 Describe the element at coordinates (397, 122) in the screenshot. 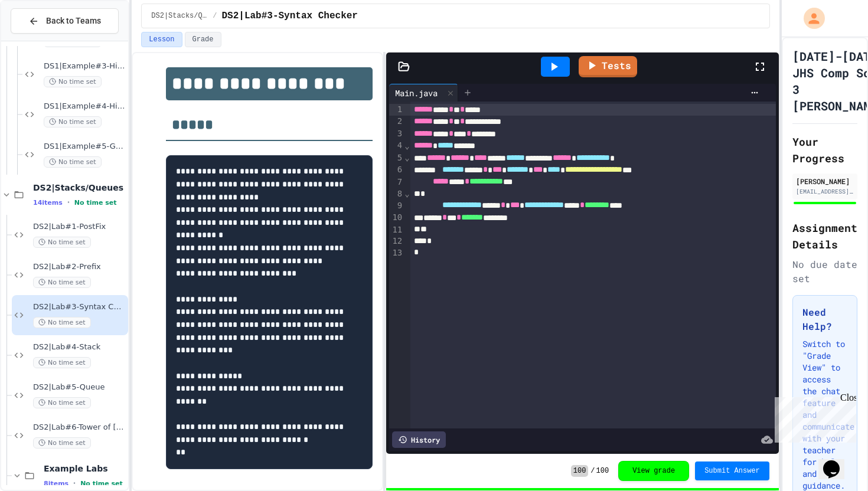

I see `div: 2` at that location.